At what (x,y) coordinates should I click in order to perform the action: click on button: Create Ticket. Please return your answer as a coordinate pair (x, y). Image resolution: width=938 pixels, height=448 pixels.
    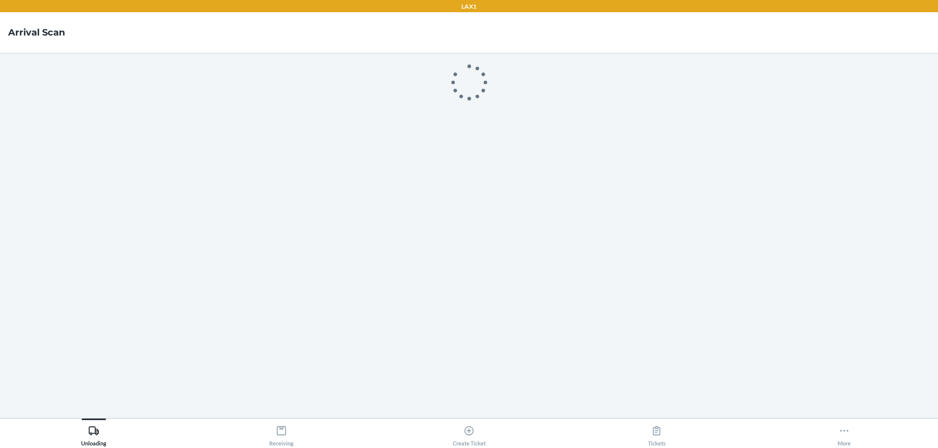
    Looking at the image, I should click on (469, 432).